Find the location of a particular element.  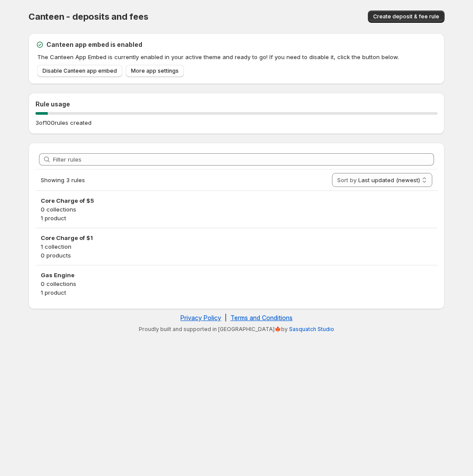

p: The Canteen App Embed is currently enabled in your active theme and ready to go! If you need to d... is located at coordinates (237, 57).